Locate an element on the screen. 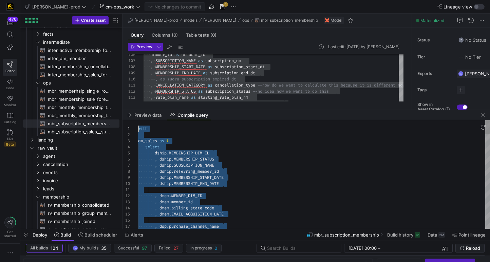  span: invoice is located at coordinates (81, 180).